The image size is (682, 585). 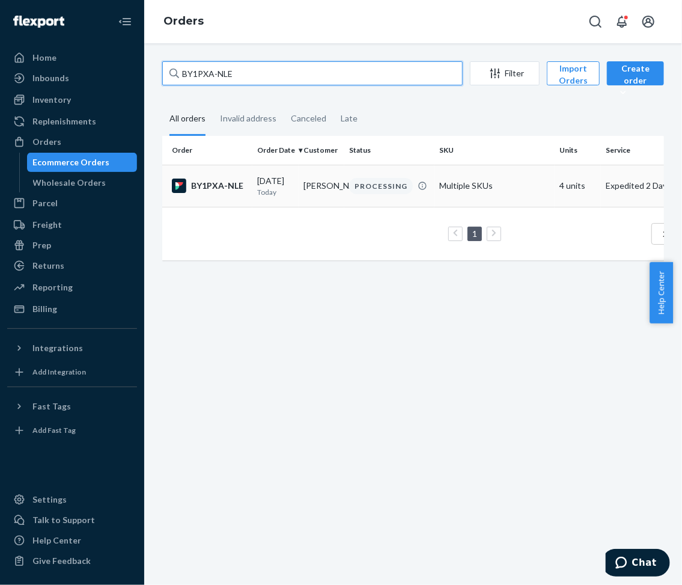 What do you see at coordinates (72, 162) in the screenshot?
I see `div: Ecommerce Orders` at bounding box center [72, 162].